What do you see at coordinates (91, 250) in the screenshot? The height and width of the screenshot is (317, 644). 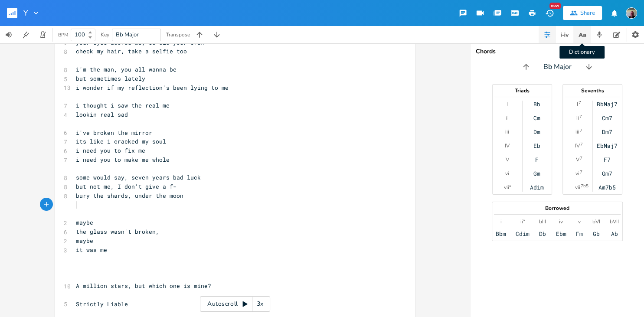 I see `span: it was me` at bounding box center [91, 250].